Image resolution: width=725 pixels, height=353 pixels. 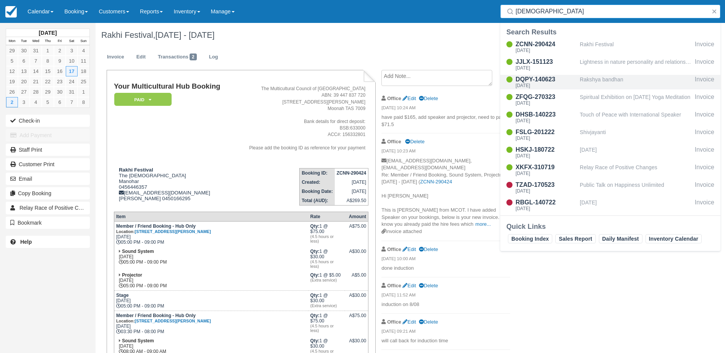 I want to click on a: 5, so click(x=12, y=61).